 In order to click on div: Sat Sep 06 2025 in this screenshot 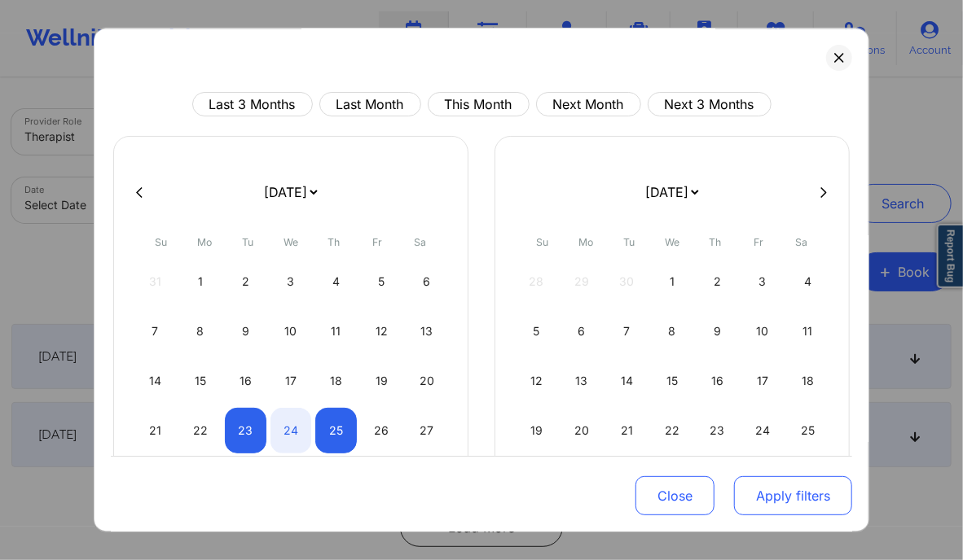, I will do `click(426, 282)`.